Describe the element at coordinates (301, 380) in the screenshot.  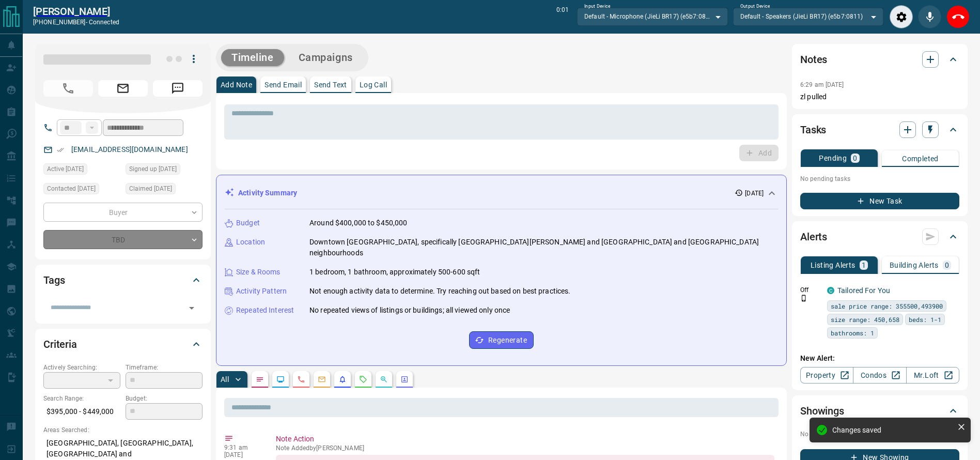
I see `svg: Calls` at that location.